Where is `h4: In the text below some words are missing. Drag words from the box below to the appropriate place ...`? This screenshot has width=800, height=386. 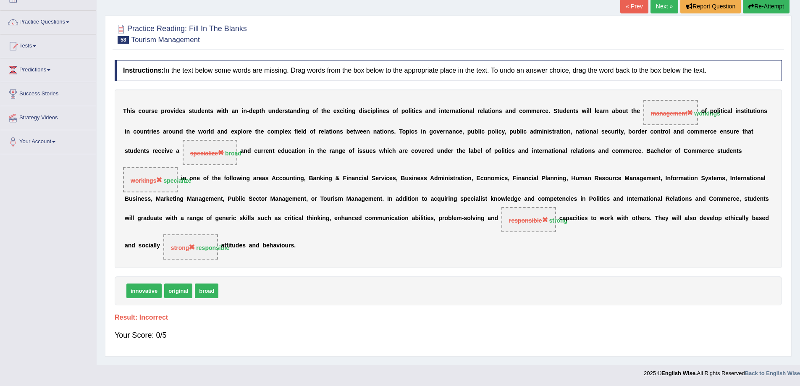
h4: In the text below some words are missing. Drag words from the box below to the appropriate place ... is located at coordinates (448, 71).